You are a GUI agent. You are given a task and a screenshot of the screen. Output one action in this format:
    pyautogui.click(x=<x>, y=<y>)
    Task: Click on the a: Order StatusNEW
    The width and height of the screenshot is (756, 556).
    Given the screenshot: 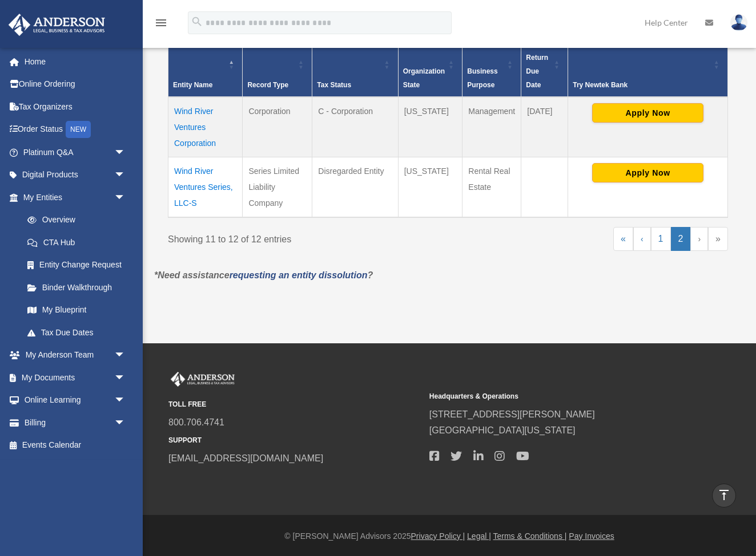 What is the action you would take?
    pyautogui.click(x=75, y=129)
    